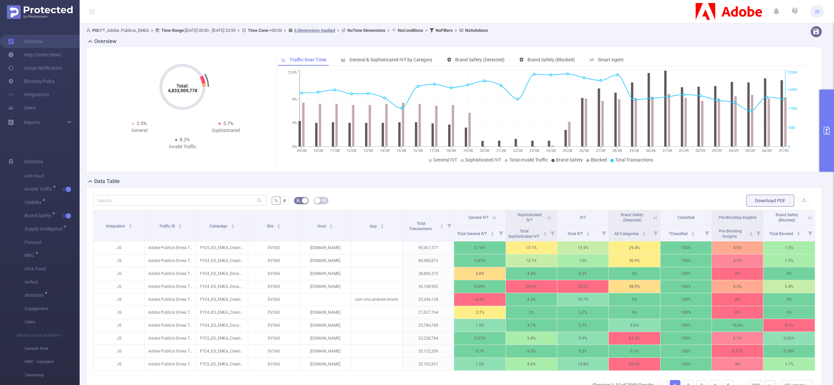 Image resolution: width=834 pixels, height=385 pixels. What do you see at coordinates (168, 226) in the screenshot?
I see `span: Traffic ID` at bounding box center [168, 226].